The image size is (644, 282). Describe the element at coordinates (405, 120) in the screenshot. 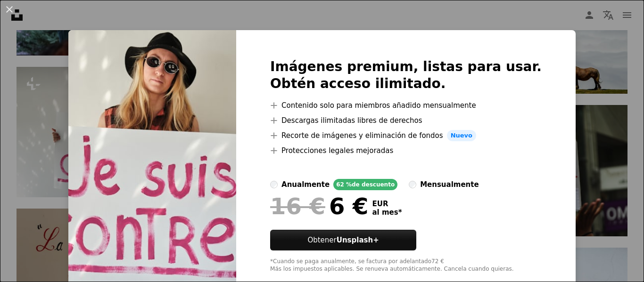

I see `li: Descargas ilimitadas libres de derechos` at that location.